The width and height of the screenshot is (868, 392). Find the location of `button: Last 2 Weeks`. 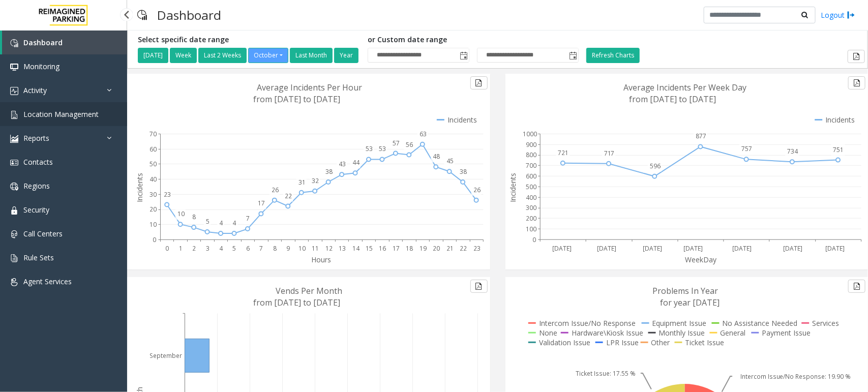

button: Last 2 Weeks is located at coordinates (222, 55).